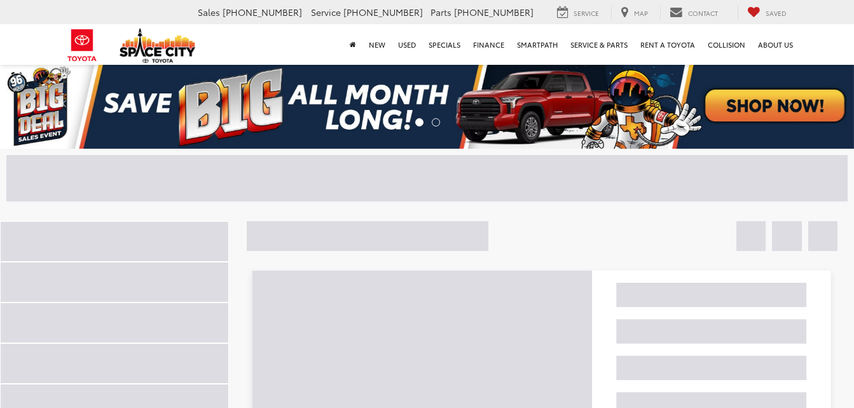  I want to click on img: Toyota, so click(82, 45).